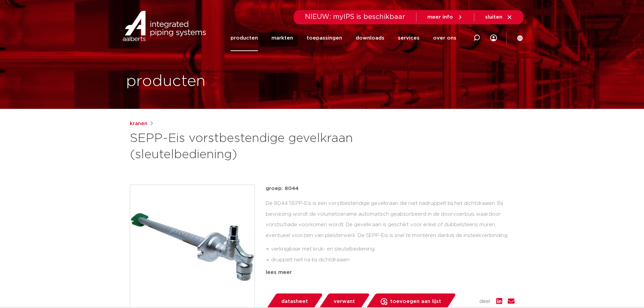 The image size is (644, 308). What do you see at coordinates (393, 250) in the screenshot?
I see `li: verkrijgbaar met kruk- en sleutelbediening.` at bounding box center [393, 250].